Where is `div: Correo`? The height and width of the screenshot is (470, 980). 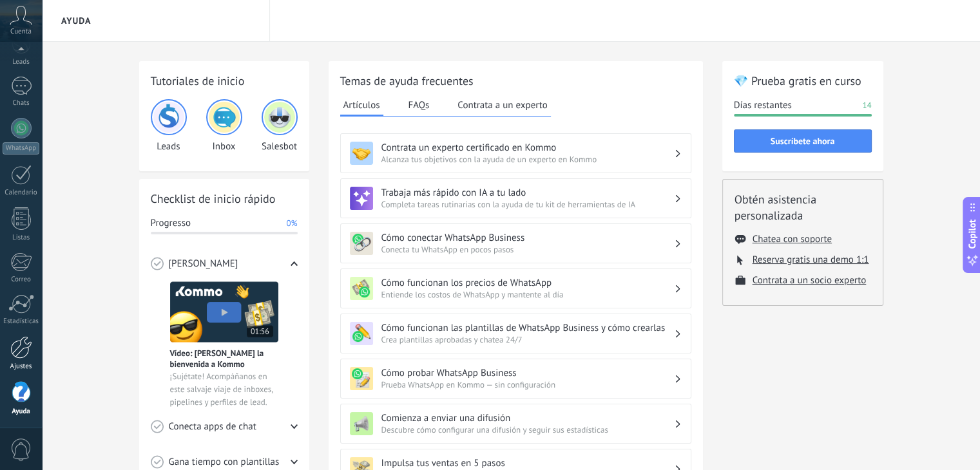
div: Correo is located at coordinates (21, 280).